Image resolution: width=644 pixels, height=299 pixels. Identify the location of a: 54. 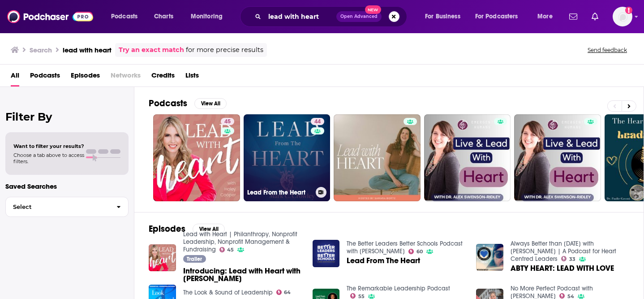
(566, 296).